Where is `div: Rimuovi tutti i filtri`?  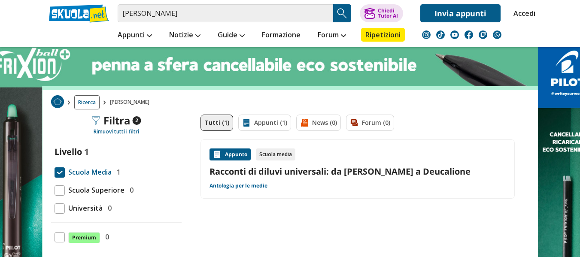 div: Rimuovi tutti i filtri is located at coordinates (116, 132).